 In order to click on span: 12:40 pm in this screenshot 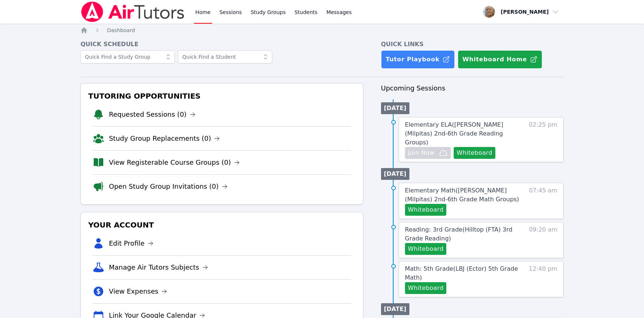, I will do `click(543, 279)`.